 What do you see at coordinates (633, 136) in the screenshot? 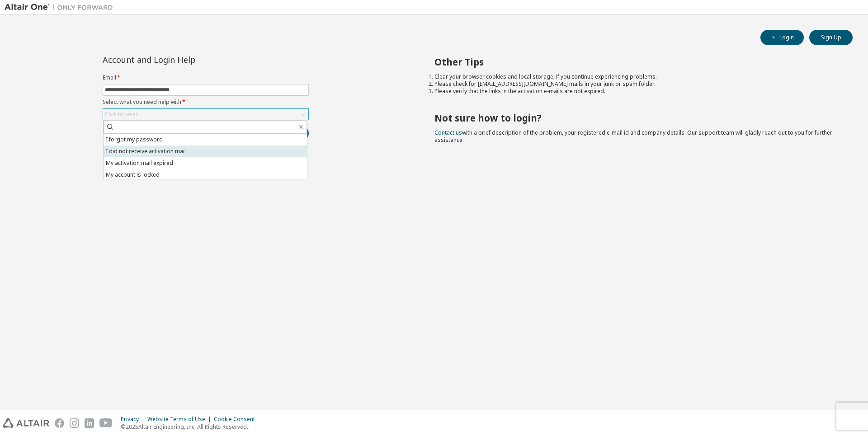
I see `span: with a brief description of the problem, your registered e-mail id and company details. Our suppo...` at bounding box center [633, 136].